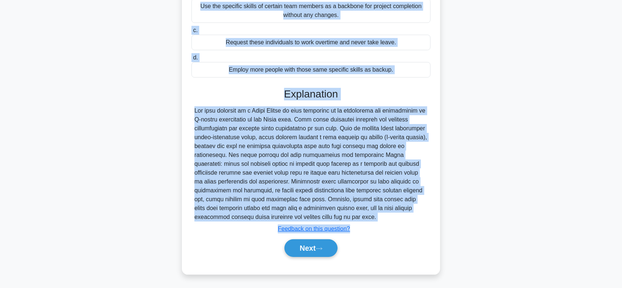 The width and height of the screenshot is (622, 288). What do you see at coordinates (314, 228) in the screenshot?
I see `a: Feedback on this question?` at bounding box center [314, 228].